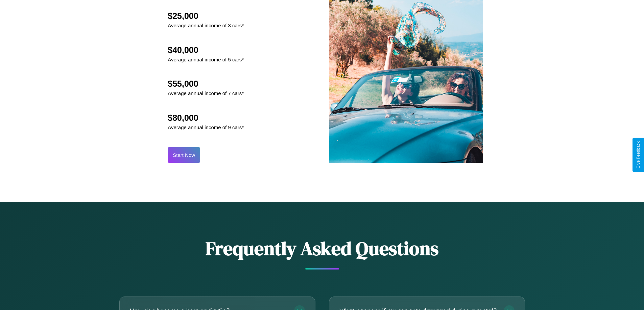 This screenshot has width=644, height=310. What do you see at coordinates (205, 127) in the screenshot?
I see `p: Average annual income of 9 cars*` at bounding box center [205, 127].